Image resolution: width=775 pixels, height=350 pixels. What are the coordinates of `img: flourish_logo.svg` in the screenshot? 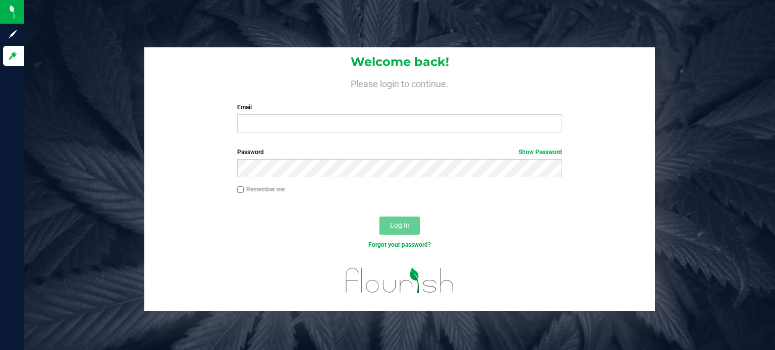 It's located at (399, 280).